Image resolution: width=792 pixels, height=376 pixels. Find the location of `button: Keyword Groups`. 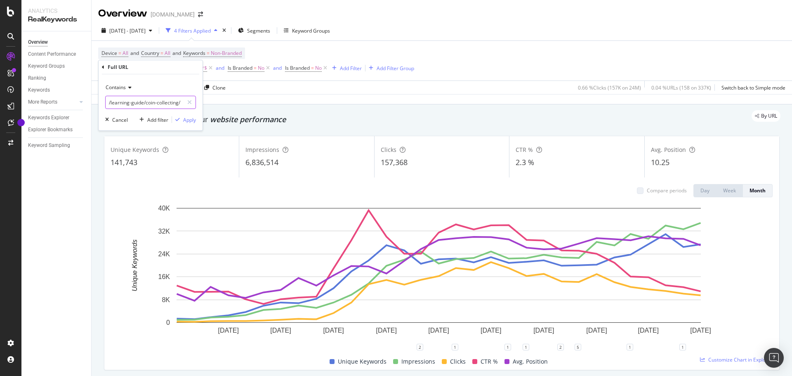

button: Keyword Groups is located at coordinates (307, 31).